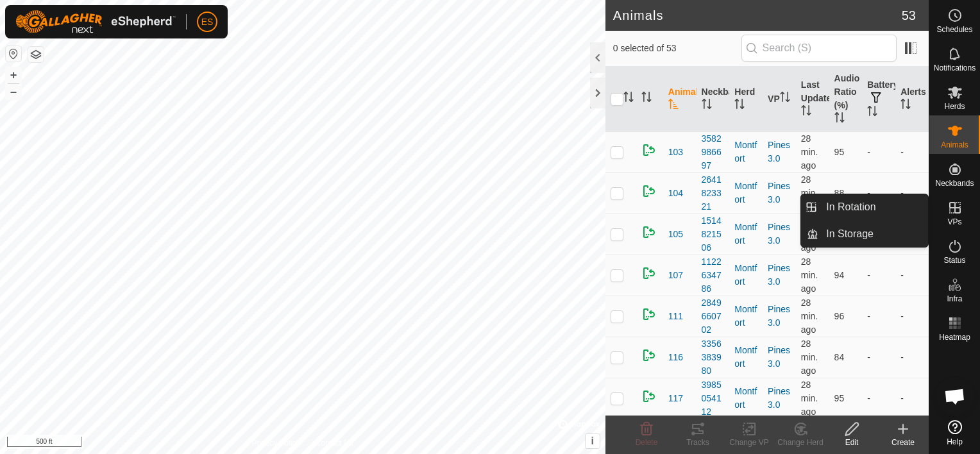 The width and height of the screenshot is (980, 454). What do you see at coordinates (675, 398) in the screenshot?
I see `span: 117` at bounding box center [675, 398].